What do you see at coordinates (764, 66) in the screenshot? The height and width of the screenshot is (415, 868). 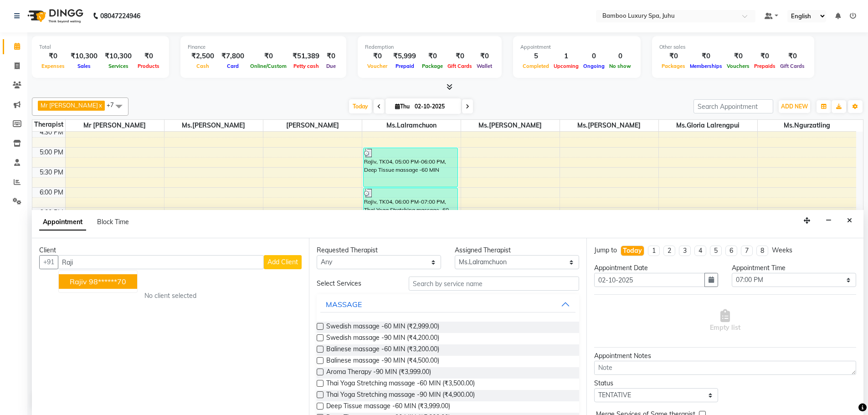 I see `span: Prepaids` at bounding box center [764, 66].